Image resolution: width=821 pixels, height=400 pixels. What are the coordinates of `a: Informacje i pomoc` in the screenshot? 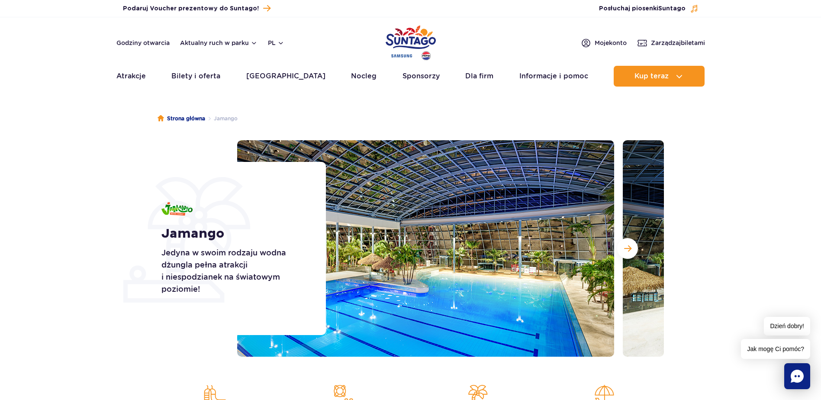 It's located at (553, 76).